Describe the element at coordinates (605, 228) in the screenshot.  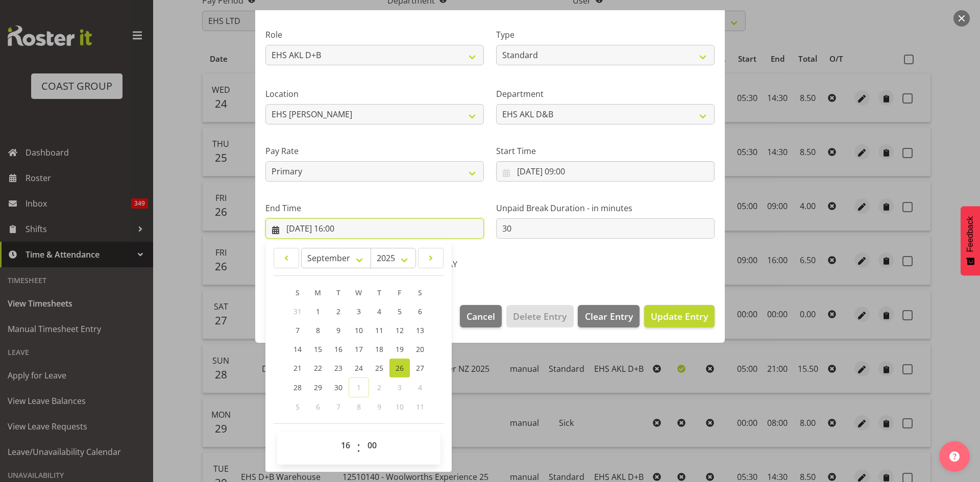
I see `input: Unpaid Break Duration` at that location.